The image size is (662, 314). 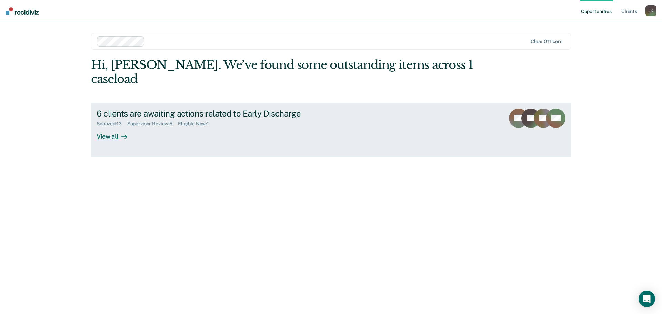 What do you see at coordinates (651, 11) in the screenshot?
I see `div: J K` at bounding box center [651, 11].